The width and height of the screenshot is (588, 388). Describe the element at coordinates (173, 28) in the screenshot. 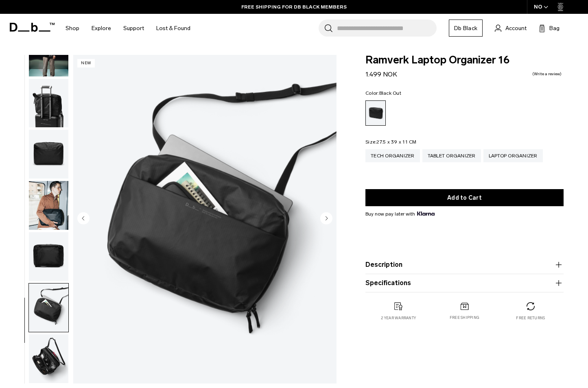

I see `a: Lost & Found` at that location.